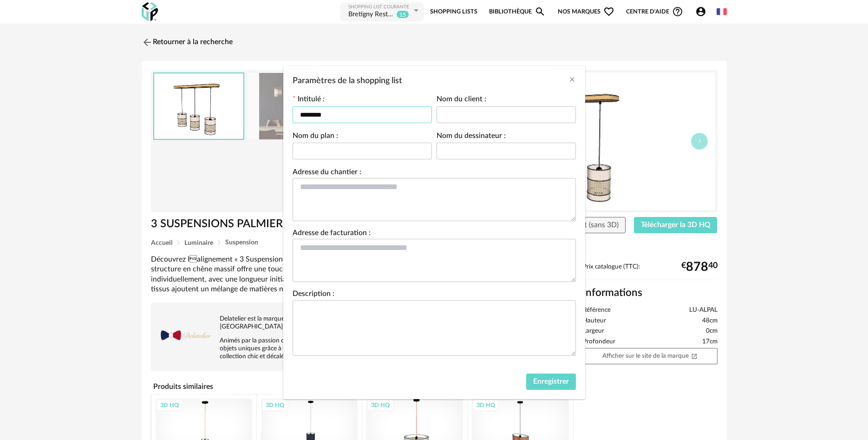 The width and height of the screenshot is (868, 440). Describe the element at coordinates (551, 381) in the screenshot. I see `span: Enregistrer` at that location.